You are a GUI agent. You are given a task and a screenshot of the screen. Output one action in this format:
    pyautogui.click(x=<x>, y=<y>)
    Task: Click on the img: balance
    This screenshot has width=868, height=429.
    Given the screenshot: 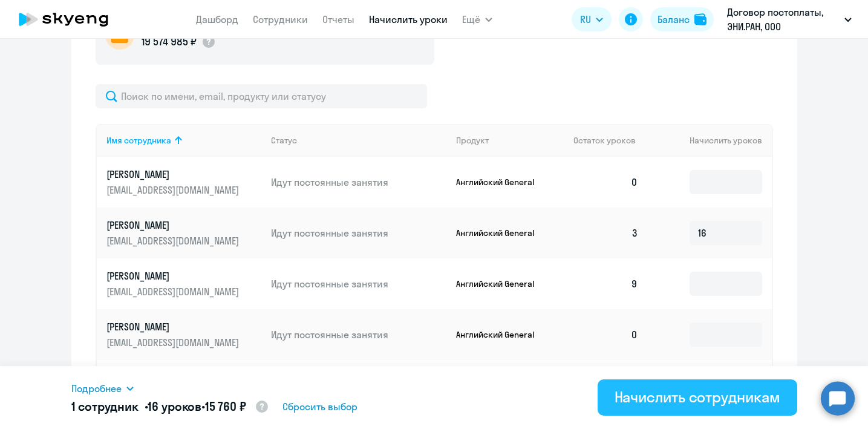 What is the action you would take?
    pyautogui.click(x=700, y=20)
    